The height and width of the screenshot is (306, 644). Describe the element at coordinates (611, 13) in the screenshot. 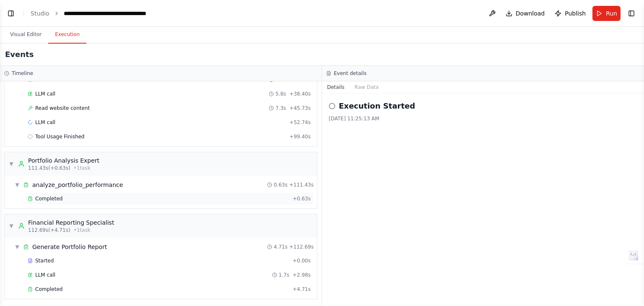

I see `span: Run` at that location.